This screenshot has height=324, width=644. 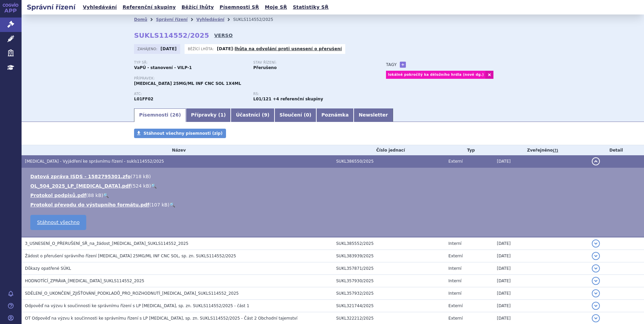 I want to click on a: Běžící lhůty, so click(x=198, y=7).